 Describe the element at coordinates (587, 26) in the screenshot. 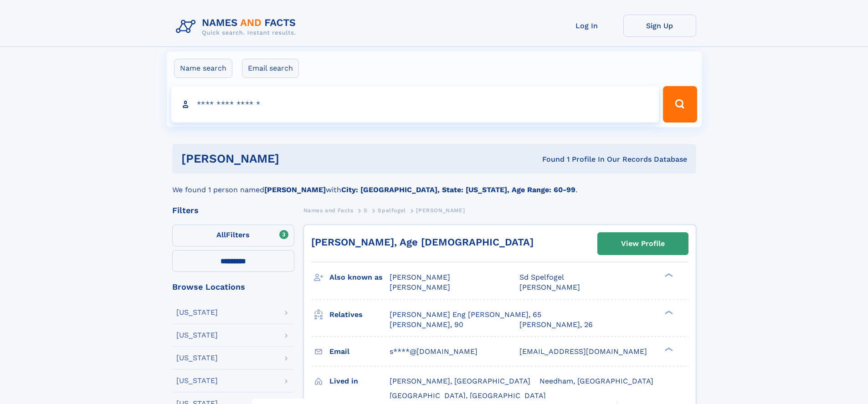

I see `a: Log In` at that location.